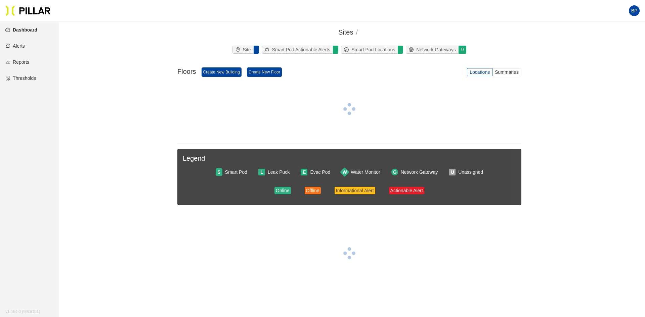 This screenshot has width=645, height=317. I want to click on a: line-chartReports, so click(17, 62).